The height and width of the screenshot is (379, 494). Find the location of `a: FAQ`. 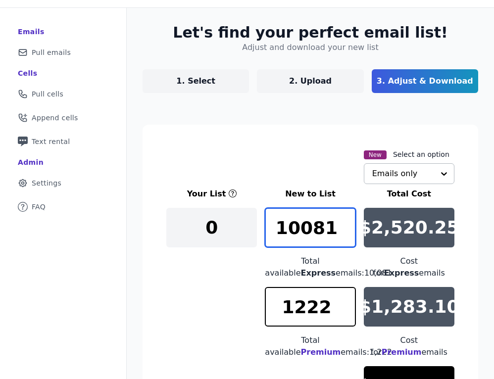

a: FAQ is located at coordinates (63, 207).